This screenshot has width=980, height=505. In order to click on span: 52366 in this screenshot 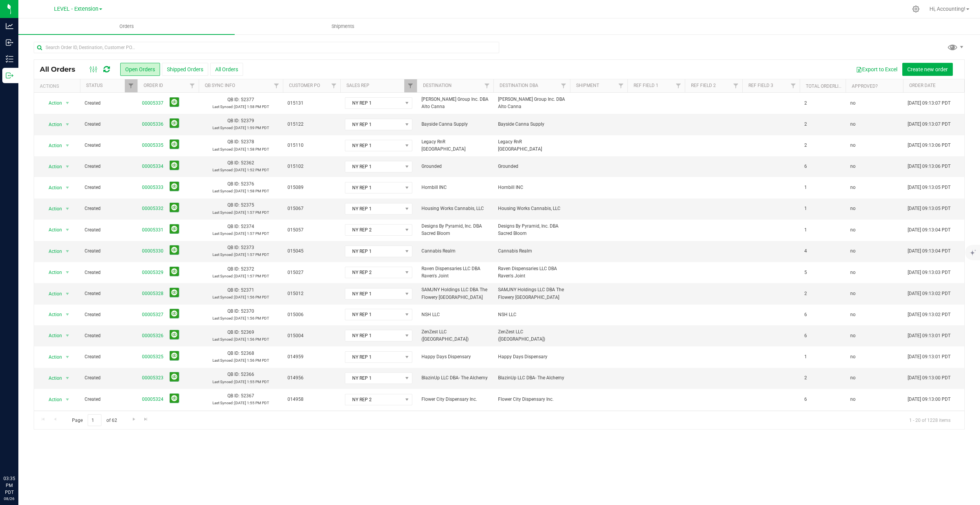, I will do `click(247, 374)`.